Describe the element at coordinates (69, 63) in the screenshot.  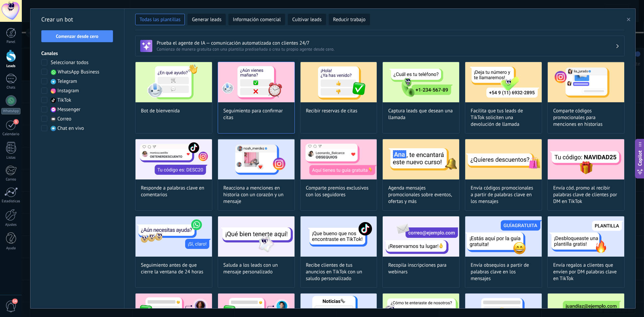
I see `span: Seleccionar todos` at that location.